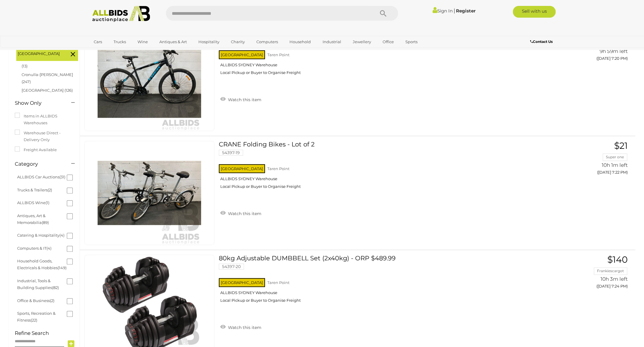  What do you see at coordinates (542, 41) in the screenshot?
I see `b: Contact Us` at bounding box center [542, 41].